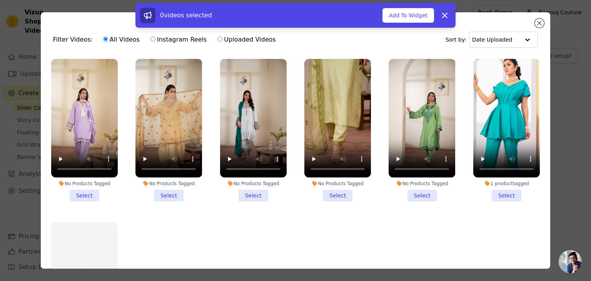 This screenshot has width=591, height=281. What do you see at coordinates (186, 15) in the screenshot?
I see `span: 0 videos selected` at bounding box center [186, 15].